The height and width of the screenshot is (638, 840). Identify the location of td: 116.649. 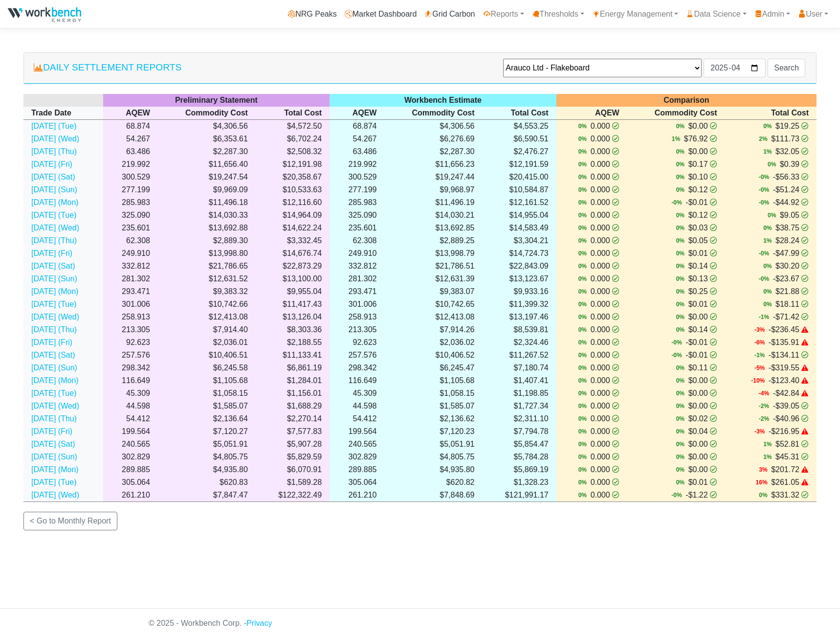
(130, 380).